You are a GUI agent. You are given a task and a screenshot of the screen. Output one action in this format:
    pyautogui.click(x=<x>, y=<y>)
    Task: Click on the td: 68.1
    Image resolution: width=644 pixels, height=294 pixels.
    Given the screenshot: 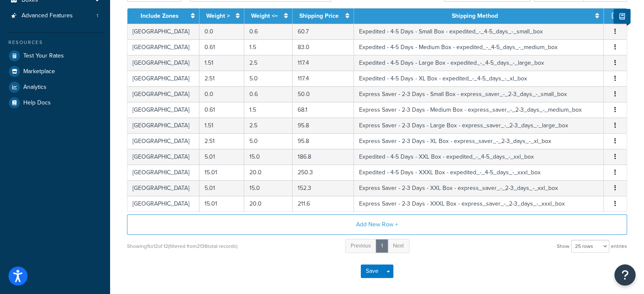 What is the action you would take?
    pyautogui.click(x=324, y=110)
    